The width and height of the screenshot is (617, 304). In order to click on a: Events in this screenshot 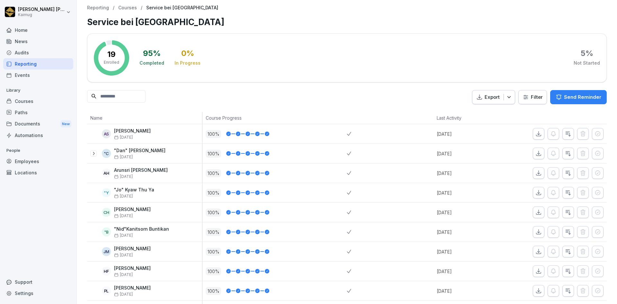, I will do `click(38, 75)`.